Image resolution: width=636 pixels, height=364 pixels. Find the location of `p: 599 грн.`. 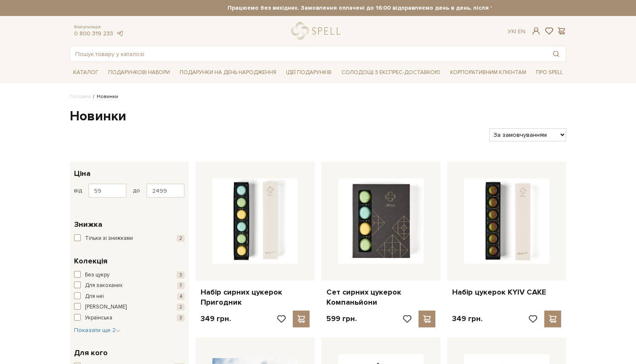

p: 599 грн. is located at coordinates (341, 318).